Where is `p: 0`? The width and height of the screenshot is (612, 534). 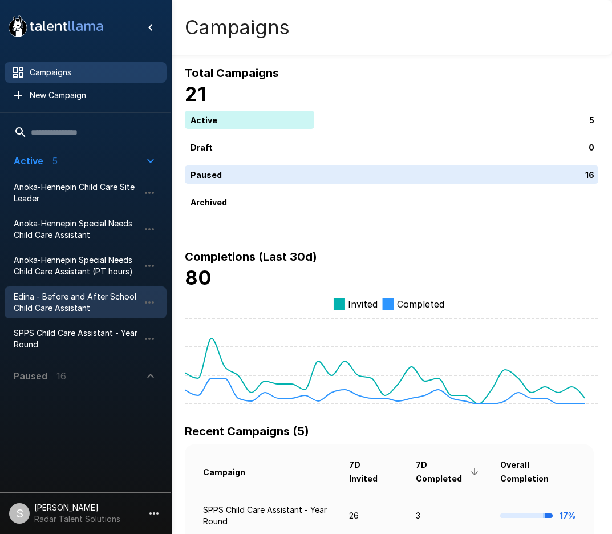 p: 0 is located at coordinates (591, 146).